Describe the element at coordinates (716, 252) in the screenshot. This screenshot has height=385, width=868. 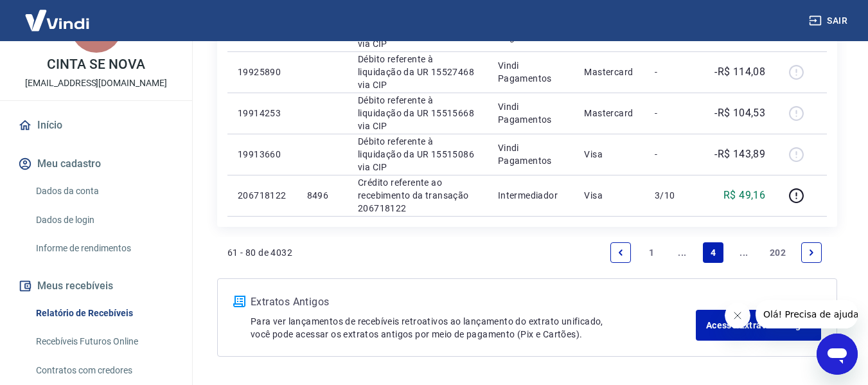
I see `ul: Pagination` at that location.